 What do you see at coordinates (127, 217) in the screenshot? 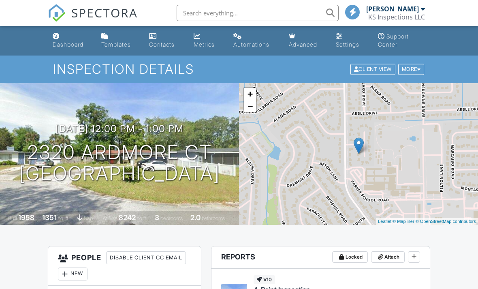
I see `div: 8242` at bounding box center [127, 217].